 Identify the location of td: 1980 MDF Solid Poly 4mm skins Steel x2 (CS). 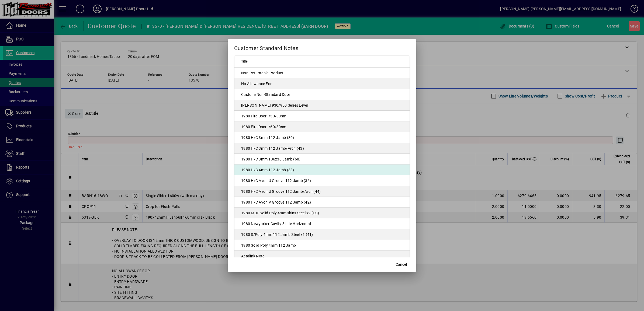
(322, 213).